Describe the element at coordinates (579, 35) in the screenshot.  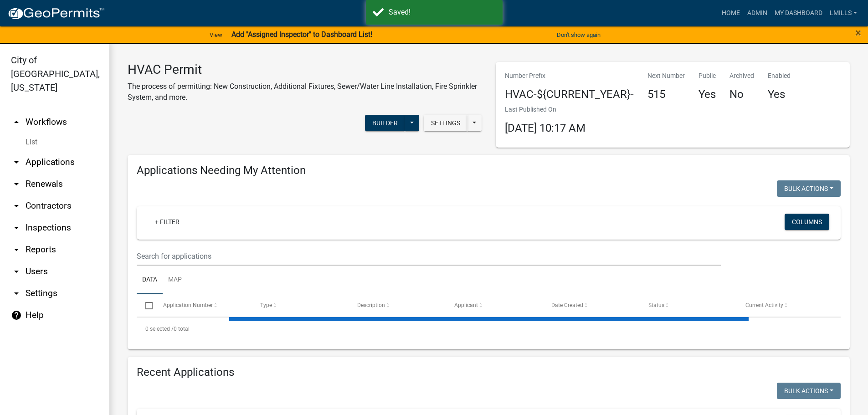
I see `button: Don't show again` at that location.